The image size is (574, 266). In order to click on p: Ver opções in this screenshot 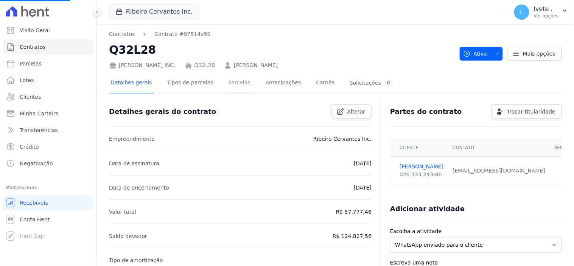, I will do `click(546, 16)`.